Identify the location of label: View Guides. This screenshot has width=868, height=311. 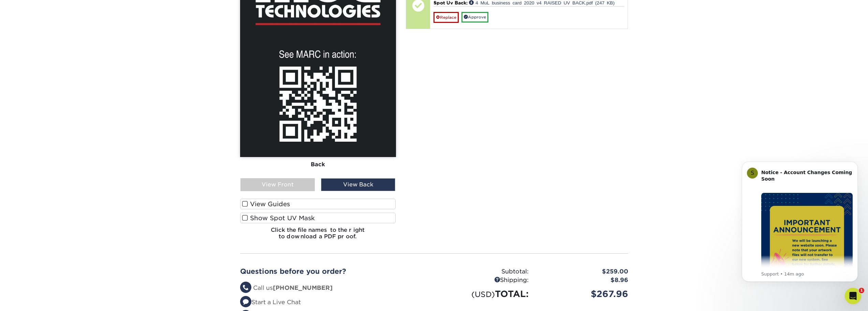
(318, 204).